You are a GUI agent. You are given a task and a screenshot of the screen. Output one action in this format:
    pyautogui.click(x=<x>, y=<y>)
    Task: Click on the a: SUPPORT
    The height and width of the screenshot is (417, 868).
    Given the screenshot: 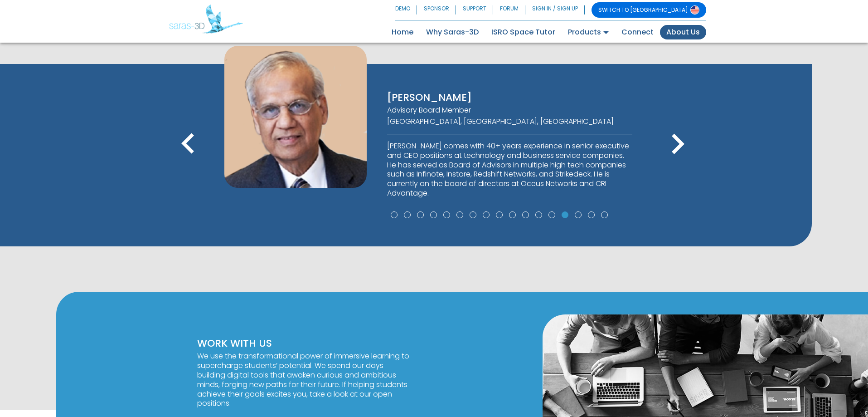 What is the action you would take?
    pyautogui.click(x=475, y=10)
    